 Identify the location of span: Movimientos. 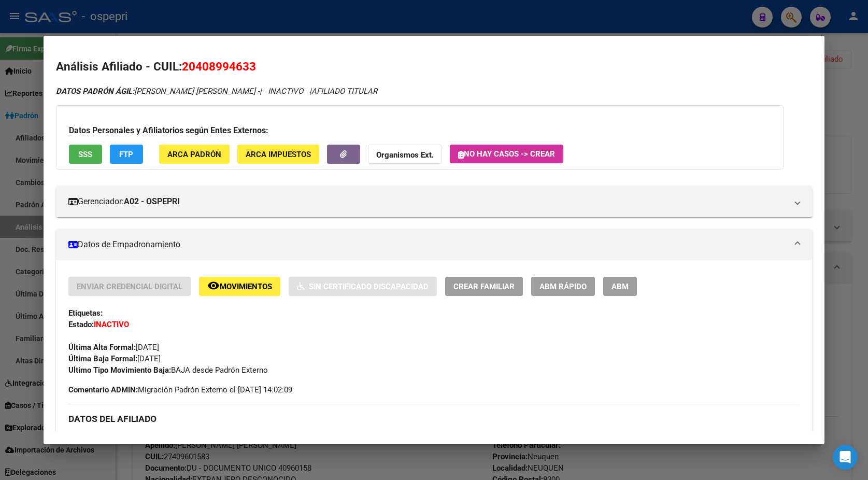
(246, 287).